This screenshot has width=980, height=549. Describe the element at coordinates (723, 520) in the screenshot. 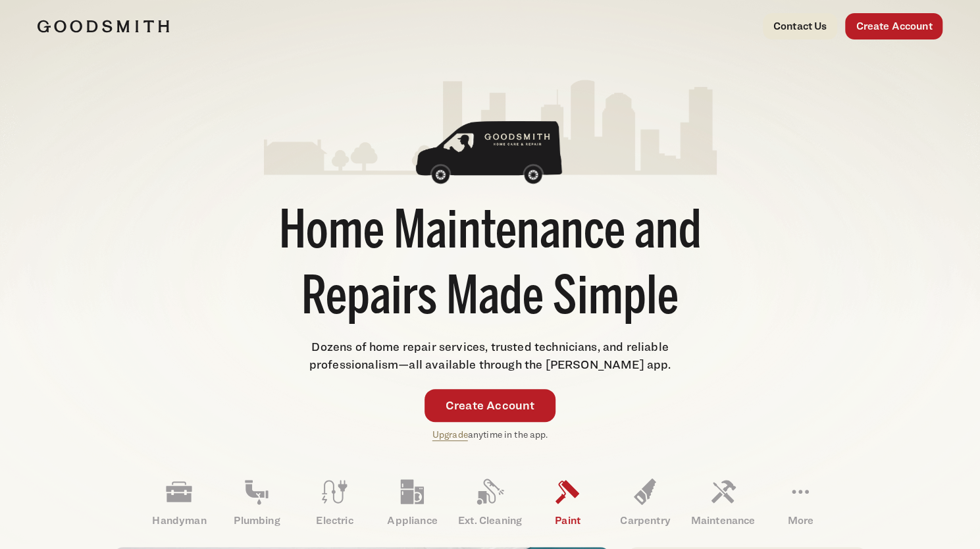

I see `p: Maintenance` at that location.